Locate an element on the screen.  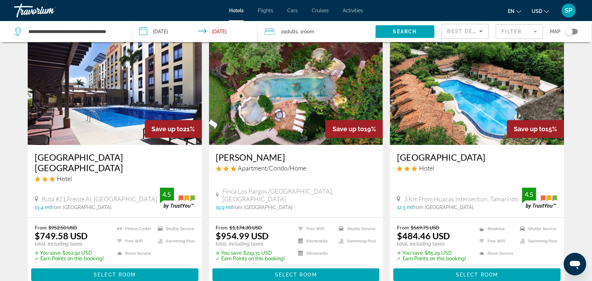
span: 19.9 mi is located at coordinates (224, 207).